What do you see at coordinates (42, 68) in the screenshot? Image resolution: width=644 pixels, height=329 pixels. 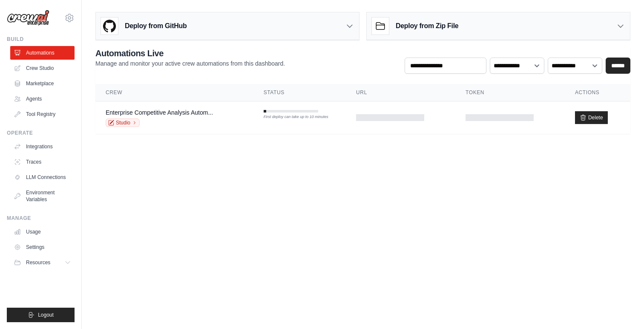 I see `a: Crew Studio` at bounding box center [42, 68].